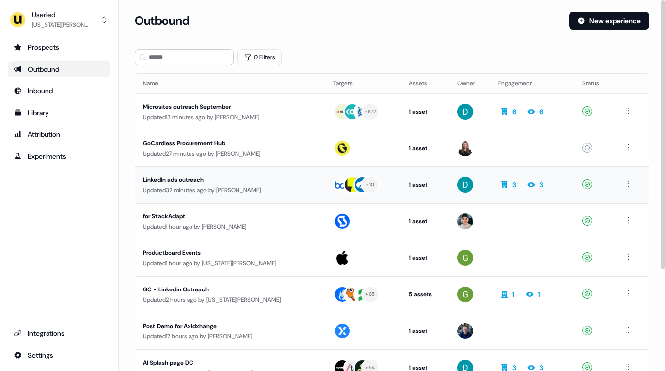 The image size is (665, 371). Describe the element at coordinates (259, 57) in the screenshot. I see `button: 0 Filters` at that location.